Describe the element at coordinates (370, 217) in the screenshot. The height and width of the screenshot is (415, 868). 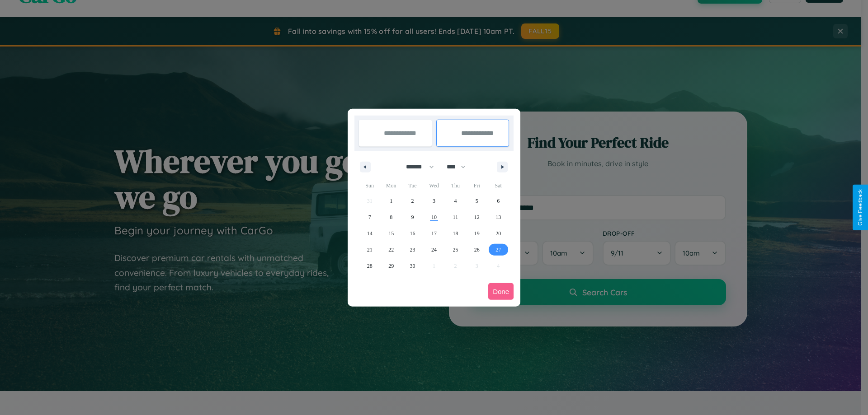
I see `span: 7` at that location.